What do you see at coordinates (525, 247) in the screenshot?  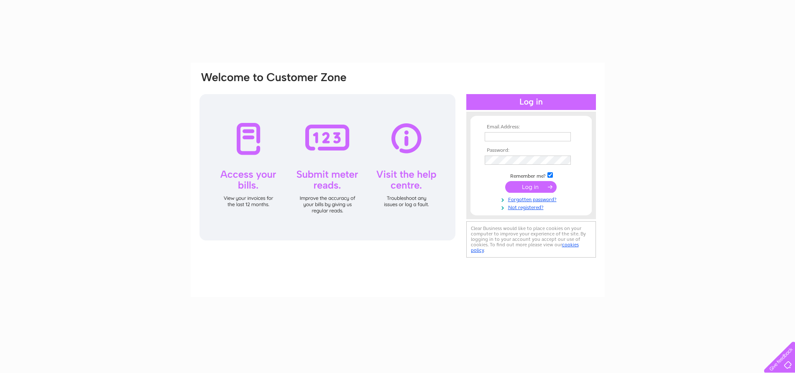 I see `a: cookies policy` at bounding box center [525, 247].